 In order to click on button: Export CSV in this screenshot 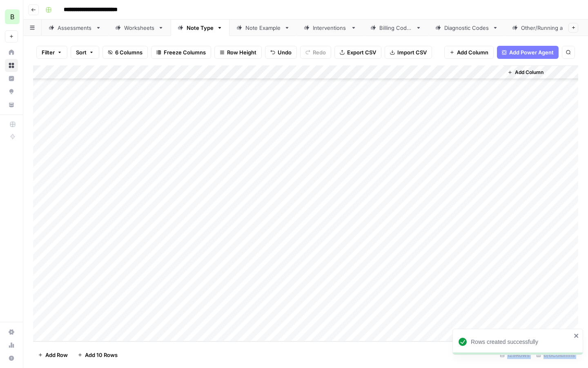, I will do `click(358, 53)`.